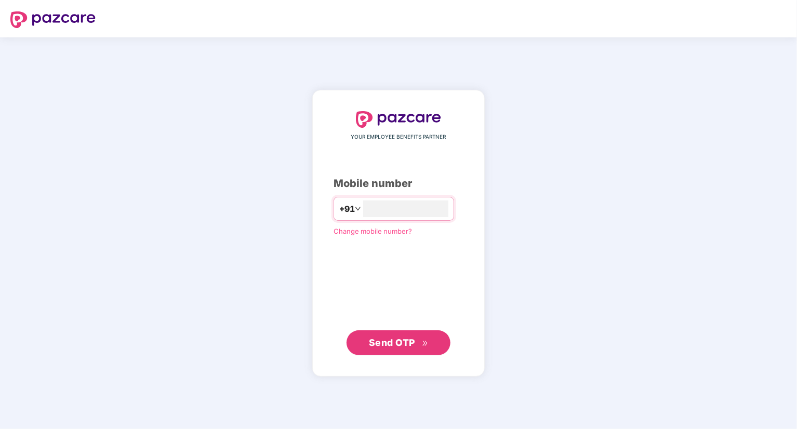  I want to click on span: Change mobile number?, so click(372, 231).